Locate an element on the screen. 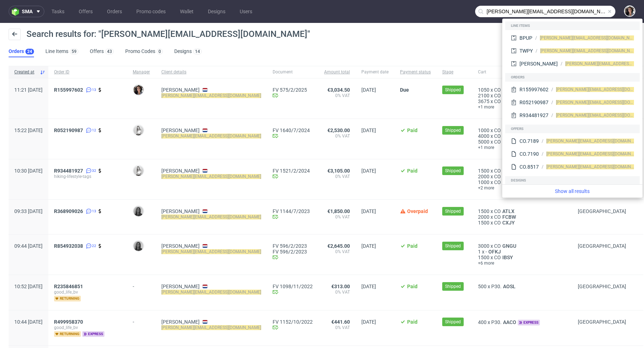 This screenshot has height=348, width=644. span: +2 more is located at coordinates (522, 188).